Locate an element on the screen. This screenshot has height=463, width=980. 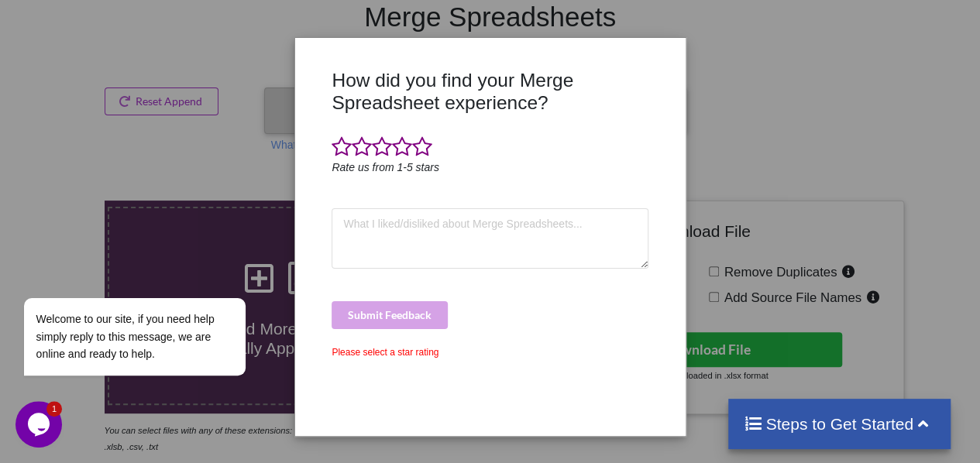
i: Rate us from 1-5 stars is located at coordinates (385, 167).